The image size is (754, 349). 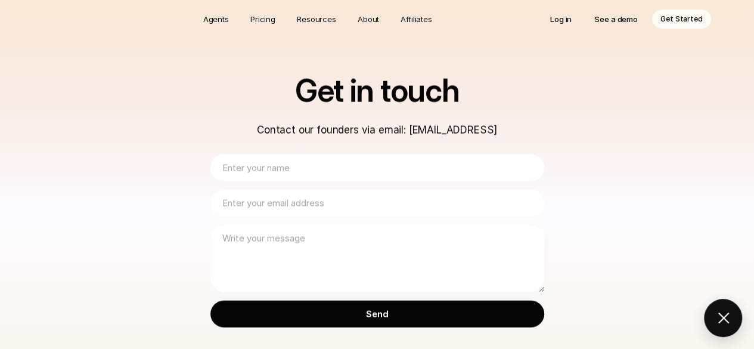 I want to click on a: About, so click(x=369, y=19).